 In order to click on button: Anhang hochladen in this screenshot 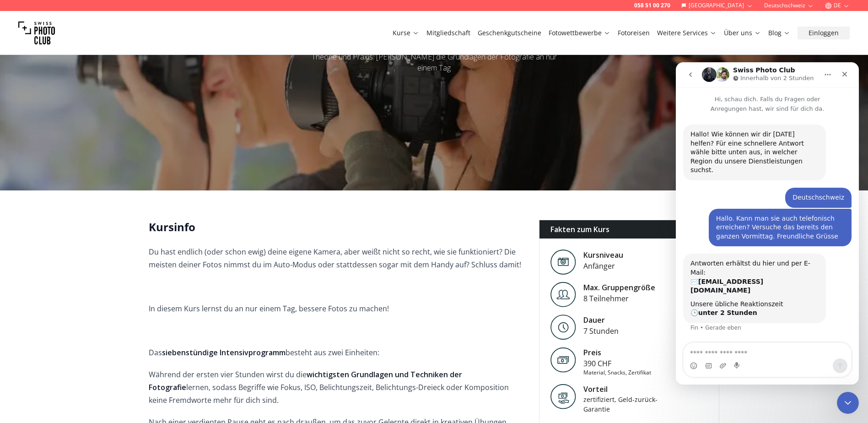, I will do `click(47, 303)`.